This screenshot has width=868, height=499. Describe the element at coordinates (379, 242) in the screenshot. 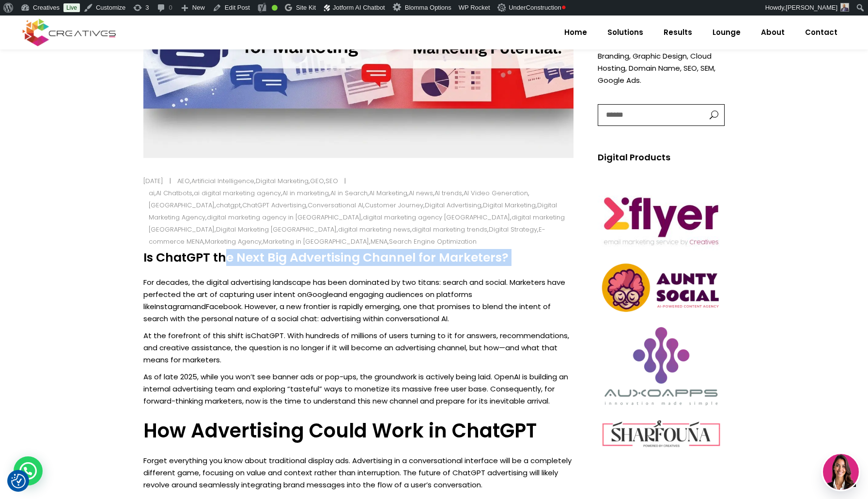

I see `a: MENA` at that location.